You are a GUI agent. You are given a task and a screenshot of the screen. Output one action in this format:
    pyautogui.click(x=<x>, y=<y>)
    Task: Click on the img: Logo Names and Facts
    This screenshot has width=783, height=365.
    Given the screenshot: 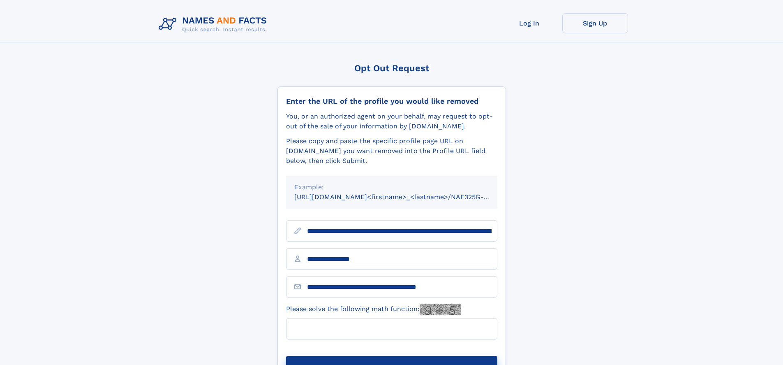 What is the action you would take?
    pyautogui.click(x=215, y=24)
    